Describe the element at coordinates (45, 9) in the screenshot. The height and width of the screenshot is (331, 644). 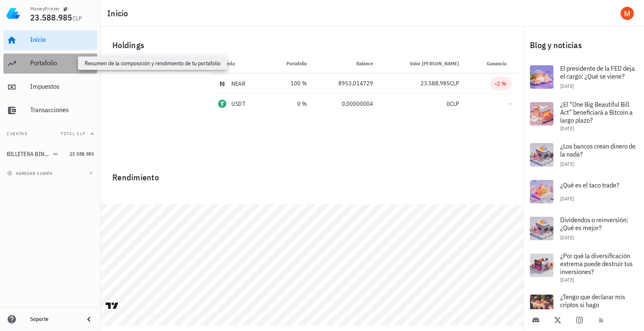
I see `div: MoneyPrinter` at that location.